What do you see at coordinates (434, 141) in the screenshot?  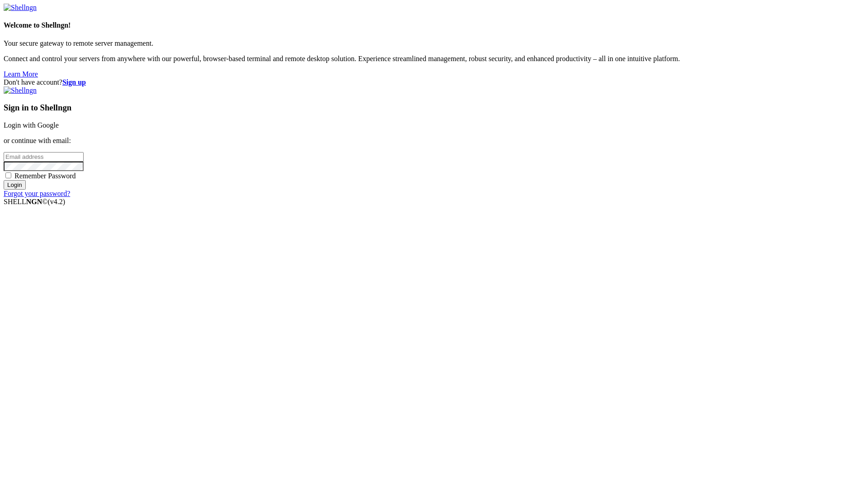 I see `p: or continue with email:` at bounding box center [434, 141].